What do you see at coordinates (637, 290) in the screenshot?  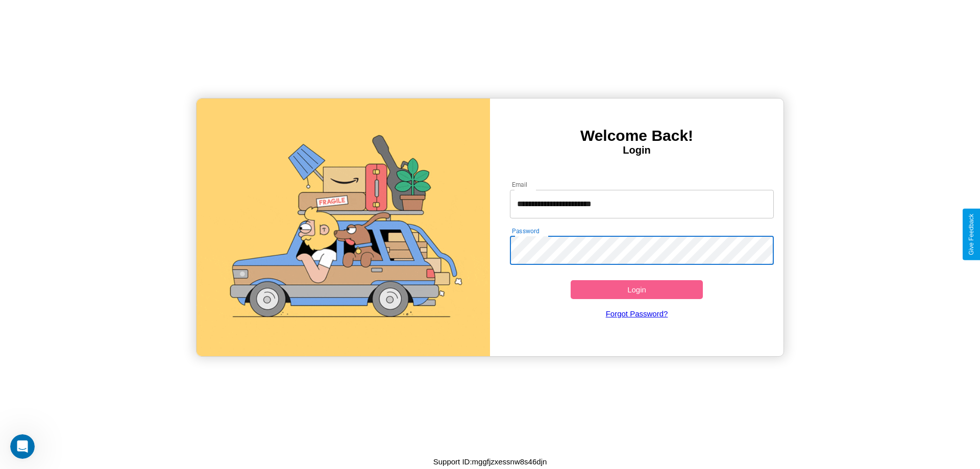 I see `button: Login` at bounding box center [637, 290].